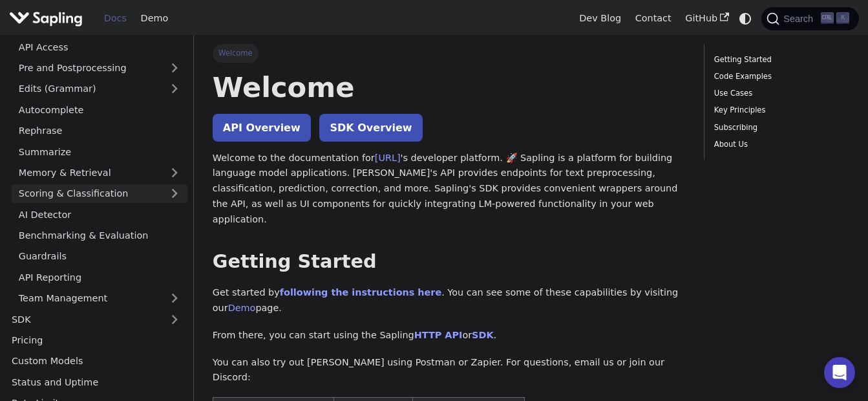  I want to click on button: Expand sidebar category 'SDK', so click(175, 319).